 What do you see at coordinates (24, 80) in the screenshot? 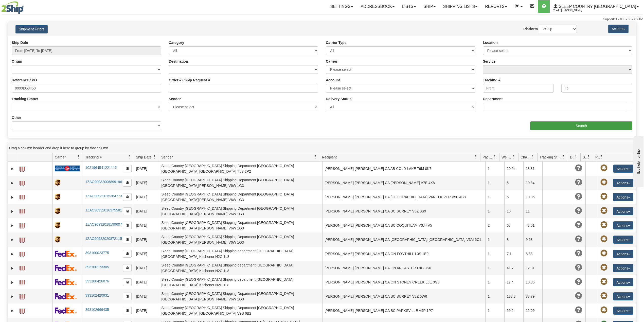
I see `label: Reference / PO` at bounding box center [24, 80].